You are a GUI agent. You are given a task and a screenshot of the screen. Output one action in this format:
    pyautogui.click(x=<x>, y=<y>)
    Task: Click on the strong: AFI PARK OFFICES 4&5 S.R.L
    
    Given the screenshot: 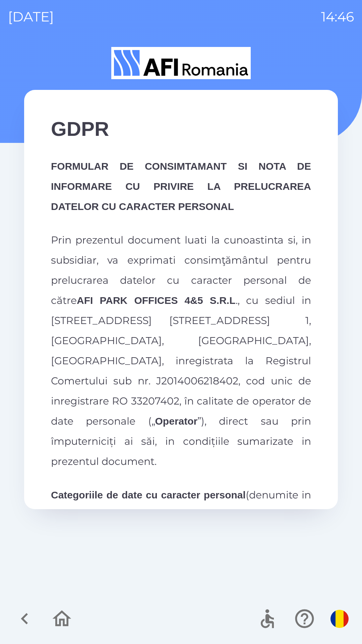 What is the action you would take?
    pyautogui.click(x=156, y=300)
    